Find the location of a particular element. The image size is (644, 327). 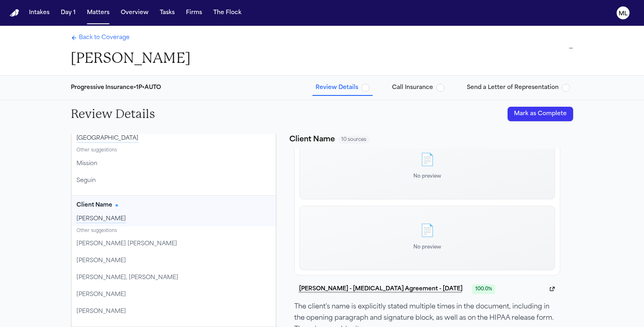

h2: Review Details is located at coordinates (113, 114).